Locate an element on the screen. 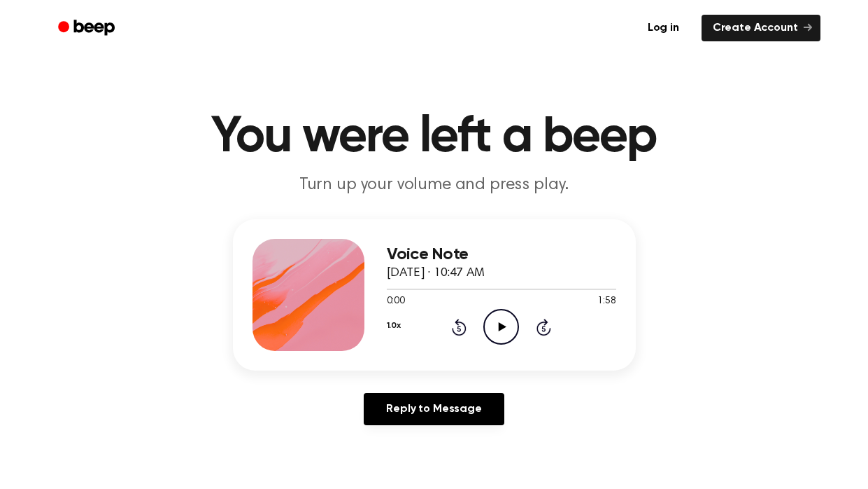 Image resolution: width=868 pixels, height=489 pixels. a: Log in is located at coordinates (663, 28).